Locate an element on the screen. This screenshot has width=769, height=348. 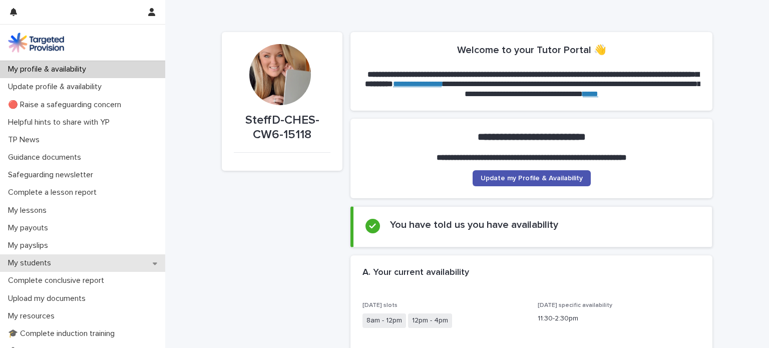
p: Helpful hints to share with YP is located at coordinates (61, 122).